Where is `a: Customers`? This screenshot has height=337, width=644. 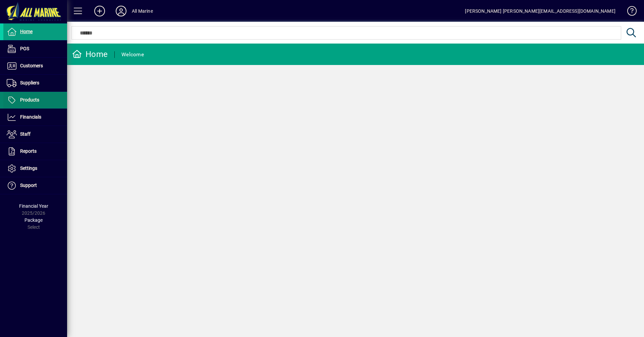 a: Customers is located at coordinates (35, 66).